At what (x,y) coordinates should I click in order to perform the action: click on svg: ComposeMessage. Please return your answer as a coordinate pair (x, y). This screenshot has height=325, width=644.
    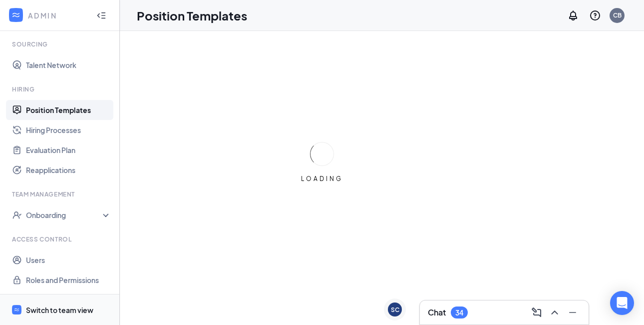
    Looking at the image, I should click on (537, 312).